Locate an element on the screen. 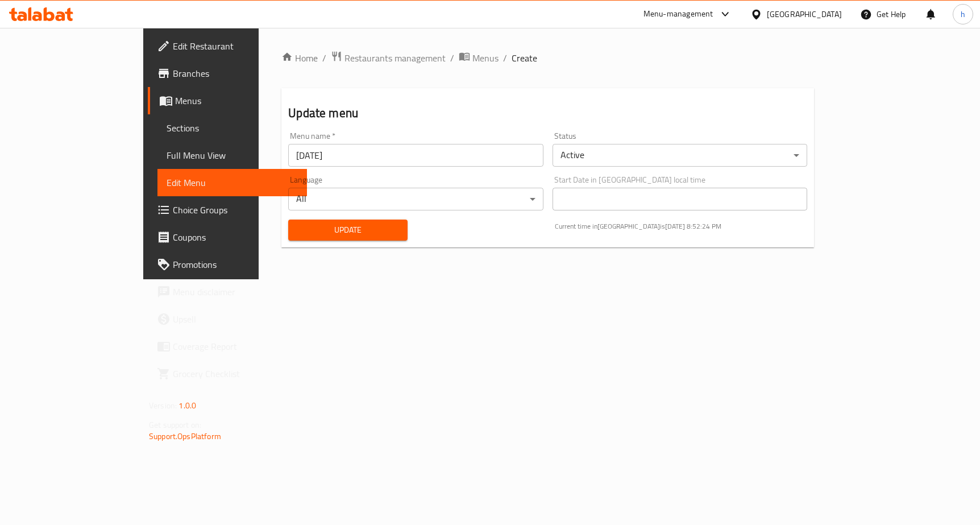 Image resolution: width=980 pixels, height=525 pixels. a: Coverage Report is located at coordinates (227, 347).